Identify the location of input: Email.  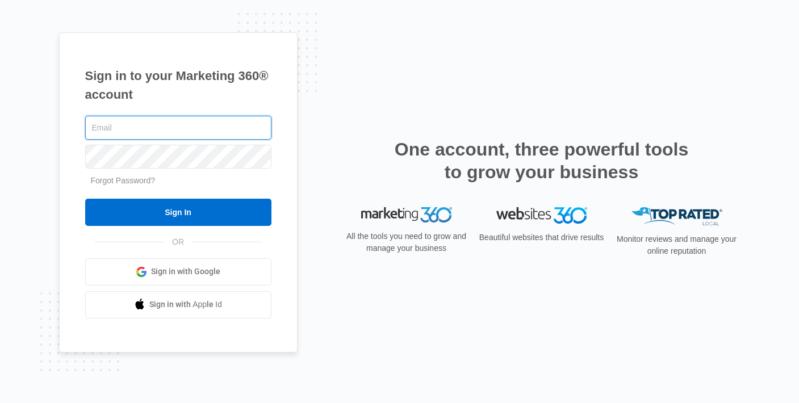
(178, 128).